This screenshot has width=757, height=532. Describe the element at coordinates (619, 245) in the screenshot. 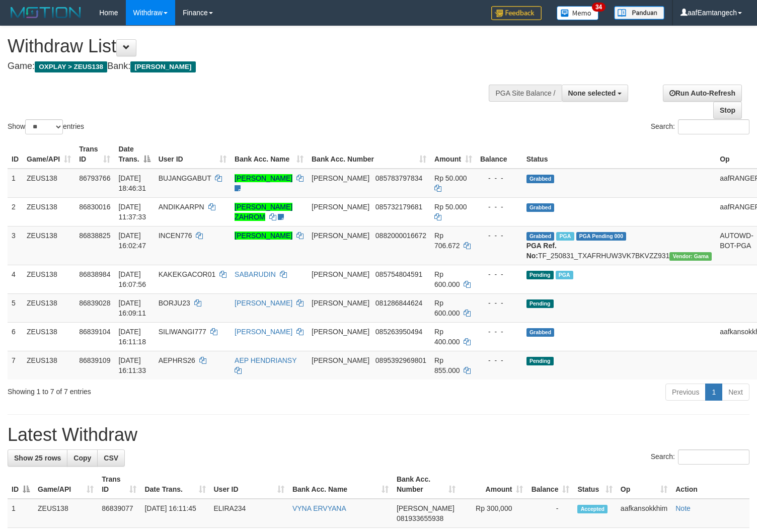

I see `td: TF_250831_TXAFRHUW3VK7BKVZZ931` at that location.